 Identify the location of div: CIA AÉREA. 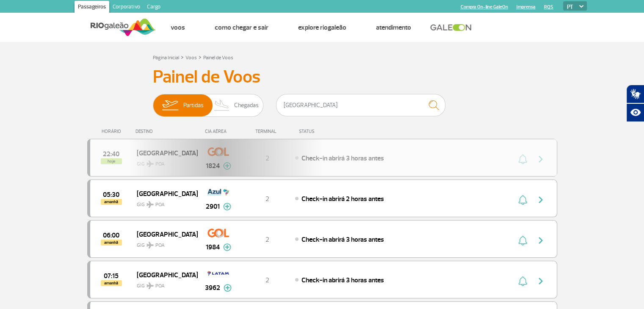
(218, 131).